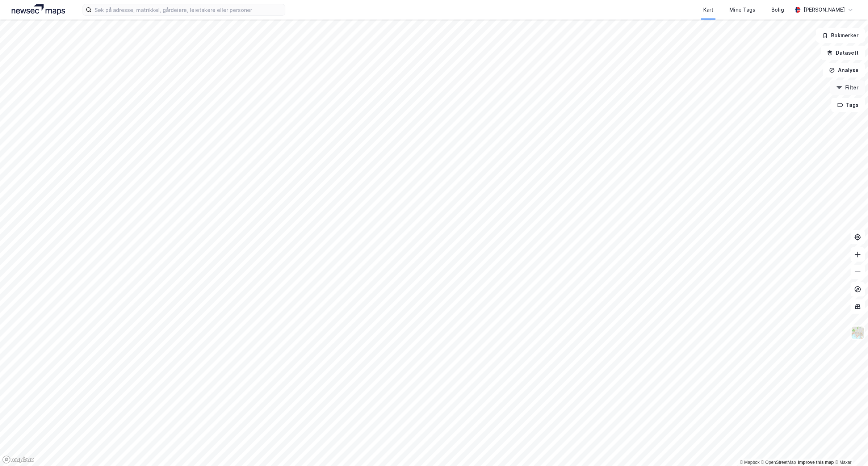 This screenshot has height=466, width=868. What do you see at coordinates (188, 10) in the screenshot?
I see `input: Søk på adresse, matrikkel, gårdeiere, leietakere eller personer` at bounding box center [188, 10].